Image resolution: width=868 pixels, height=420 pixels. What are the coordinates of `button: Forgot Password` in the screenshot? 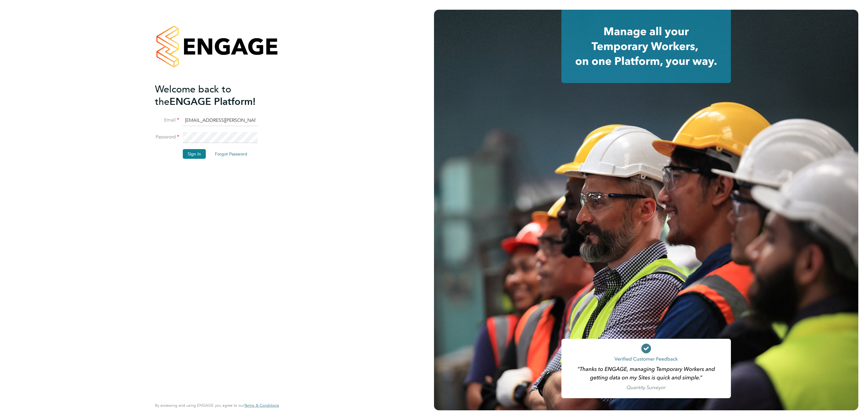 It's located at (231, 154).